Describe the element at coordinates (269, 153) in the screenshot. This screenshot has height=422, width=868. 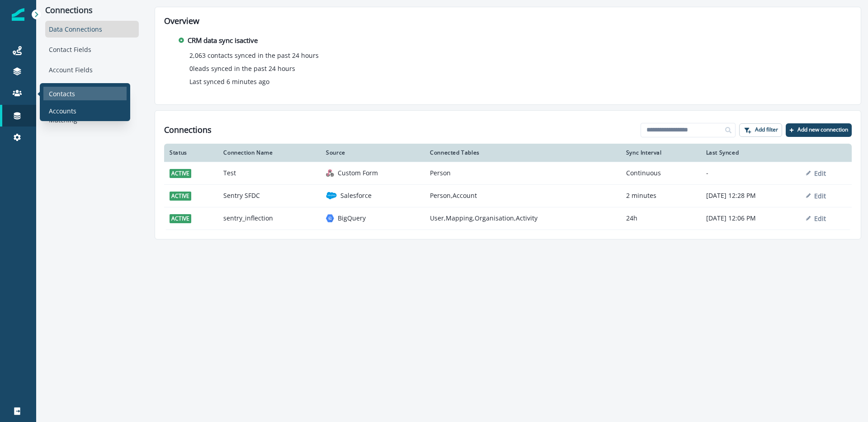
I see `div: Connection Name` at that location.